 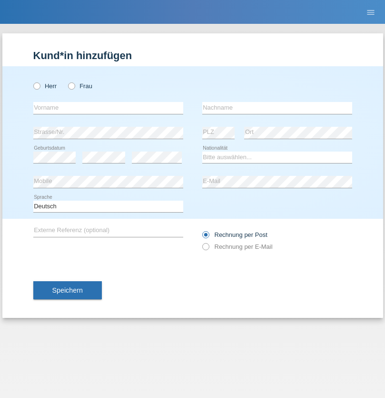 What do you see at coordinates (45, 86) in the screenshot?
I see `label: Herr` at bounding box center [45, 86].